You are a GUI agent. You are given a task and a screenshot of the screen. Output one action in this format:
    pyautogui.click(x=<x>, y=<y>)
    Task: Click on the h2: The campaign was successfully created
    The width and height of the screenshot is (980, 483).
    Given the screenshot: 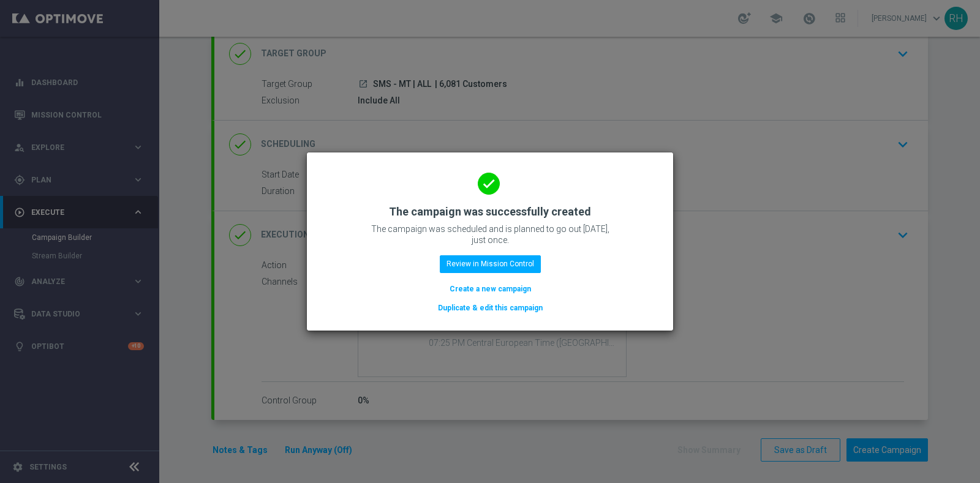 What is the action you would take?
    pyautogui.click(x=490, y=212)
    